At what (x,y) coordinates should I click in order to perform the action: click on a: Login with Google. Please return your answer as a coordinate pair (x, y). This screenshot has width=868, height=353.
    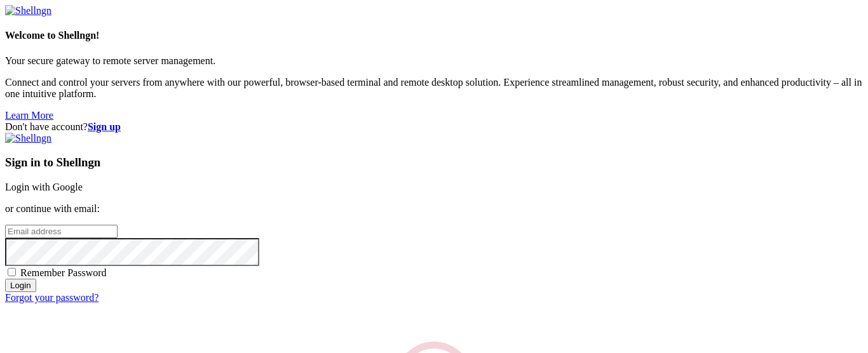
    Looking at the image, I should click on (44, 187).